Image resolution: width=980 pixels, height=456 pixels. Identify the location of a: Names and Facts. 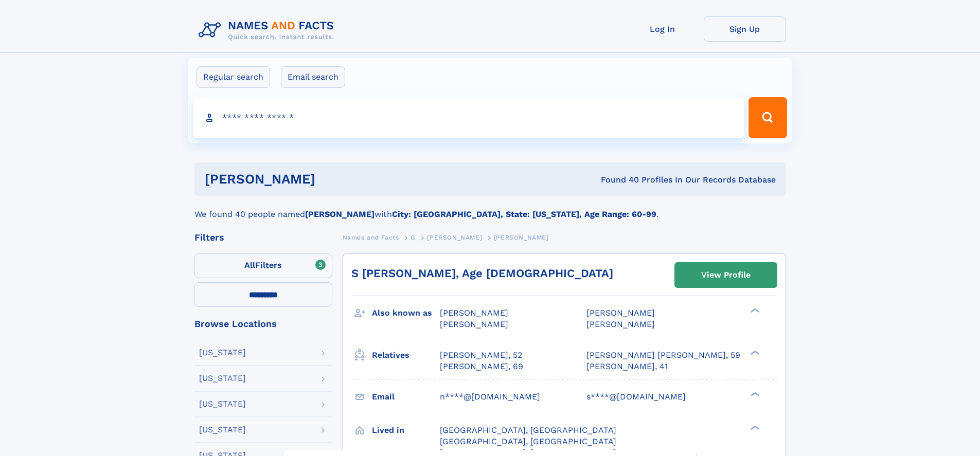
(371, 237).